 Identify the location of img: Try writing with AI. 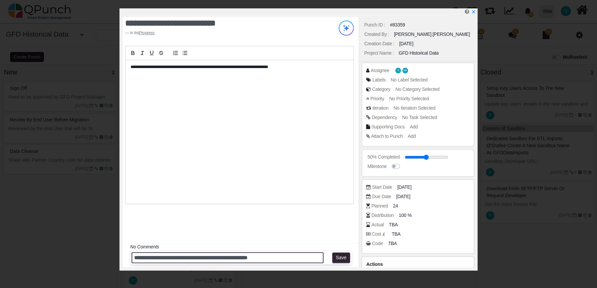
(346, 28).